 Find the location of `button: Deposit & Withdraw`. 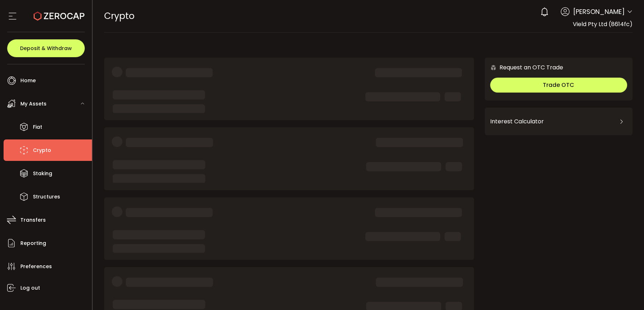

button: Deposit & Withdraw is located at coordinates (46, 48).